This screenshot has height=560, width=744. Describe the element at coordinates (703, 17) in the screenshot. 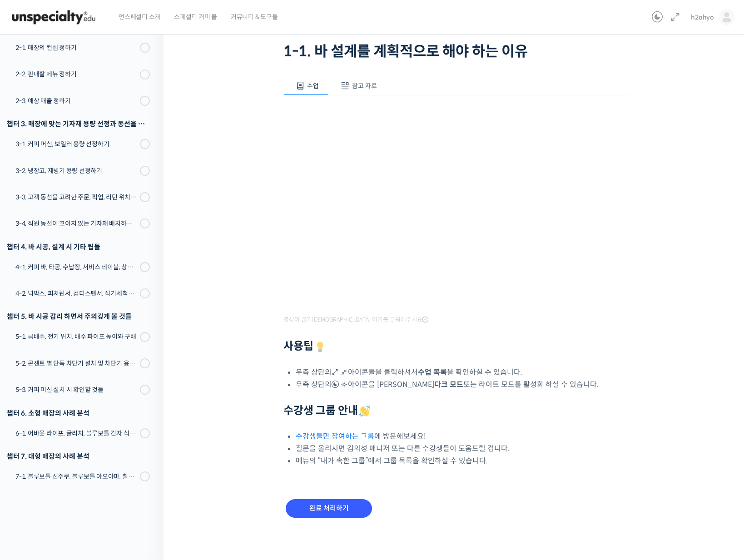

I see `span: h2ohyo` at that location.